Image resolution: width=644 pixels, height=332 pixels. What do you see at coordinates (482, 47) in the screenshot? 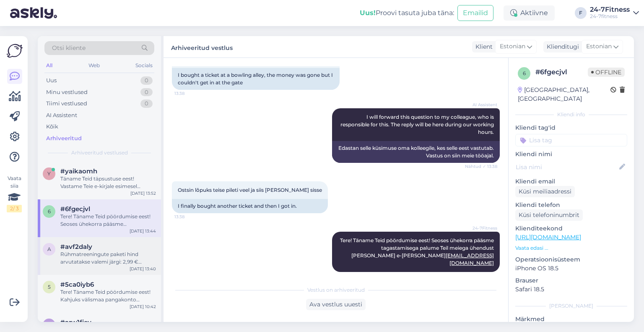
I see `div: Klient` at bounding box center [482, 47].